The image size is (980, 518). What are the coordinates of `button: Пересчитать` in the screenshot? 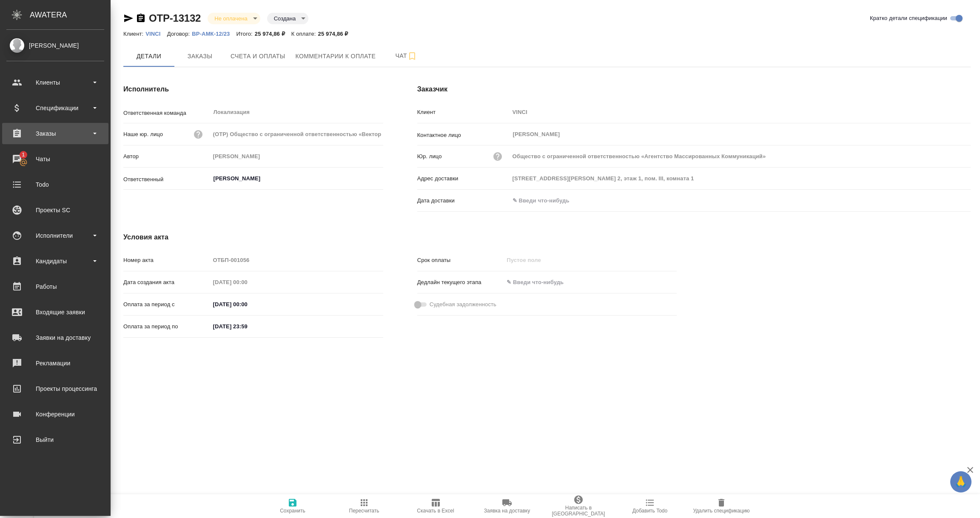 It's located at (364, 506).